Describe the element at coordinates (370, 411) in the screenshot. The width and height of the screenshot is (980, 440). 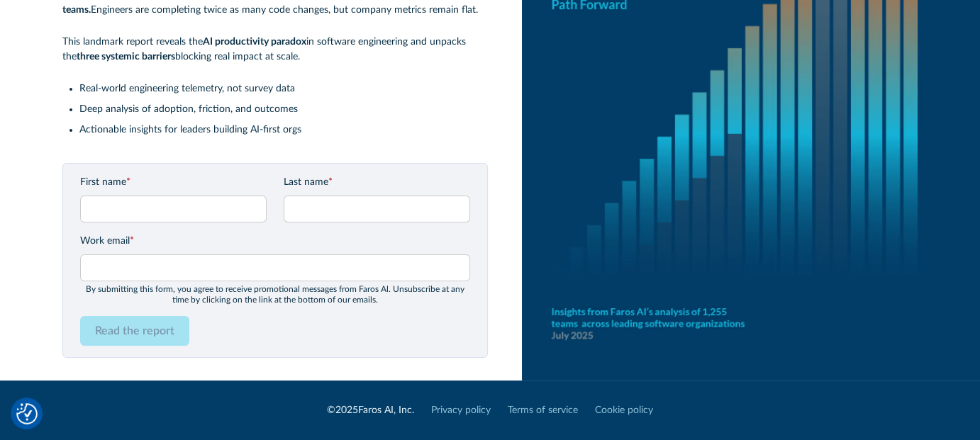
I see `div: © Faros AI, Inc.` at that location.